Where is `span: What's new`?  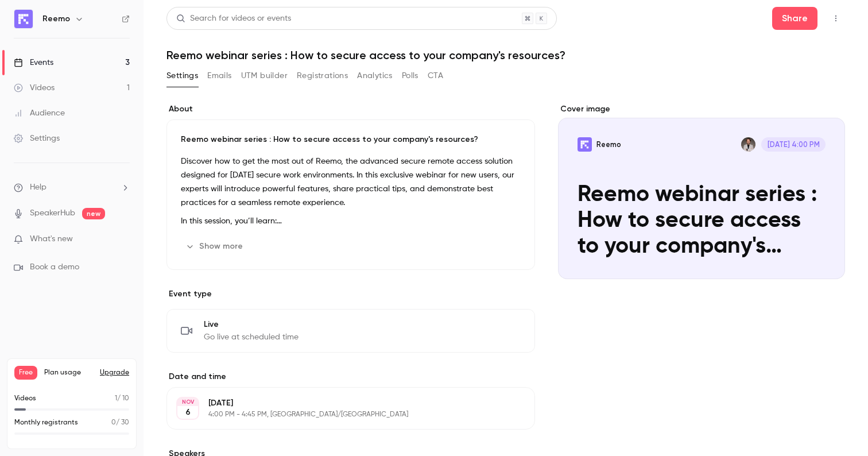
span: What's new is located at coordinates (51, 239).